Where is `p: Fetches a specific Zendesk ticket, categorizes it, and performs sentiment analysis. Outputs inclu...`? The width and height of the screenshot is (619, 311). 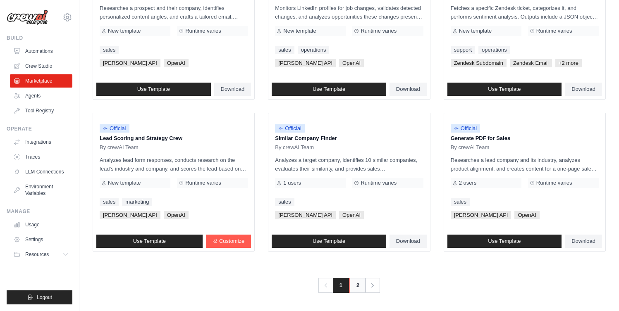 p: Fetches a specific Zendesk ticket, categorizes it, and performs sentiment analysis. Outputs inclu... is located at coordinates (524, 12).